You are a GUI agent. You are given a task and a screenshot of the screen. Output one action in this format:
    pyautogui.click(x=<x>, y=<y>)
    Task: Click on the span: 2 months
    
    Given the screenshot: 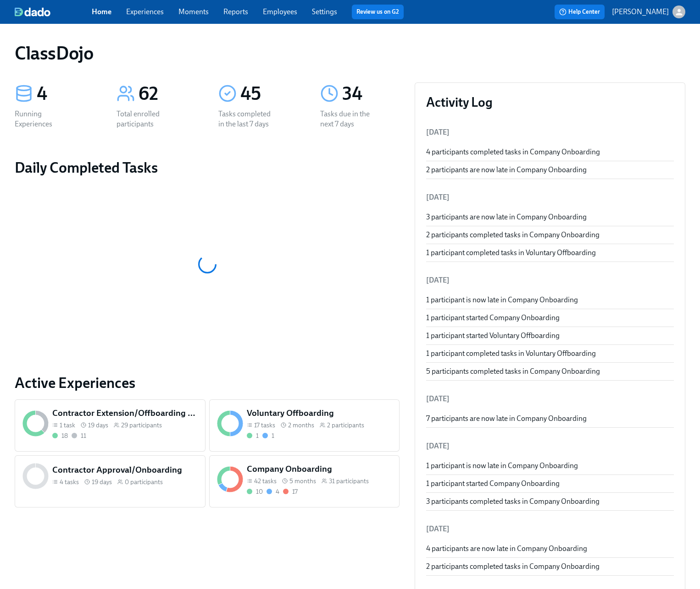 What is the action you would take?
    pyautogui.click(x=301, y=425)
    